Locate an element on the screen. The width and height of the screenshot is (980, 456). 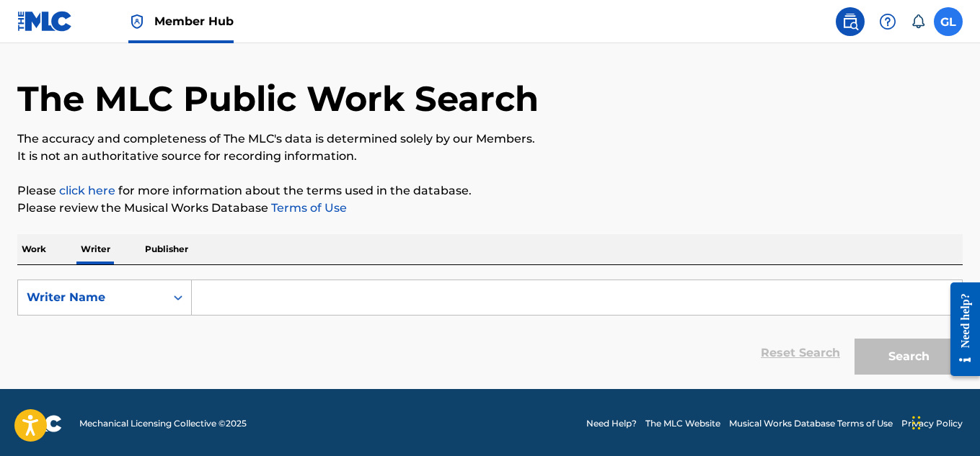
span: Member Hub is located at coordinates (194, 21).